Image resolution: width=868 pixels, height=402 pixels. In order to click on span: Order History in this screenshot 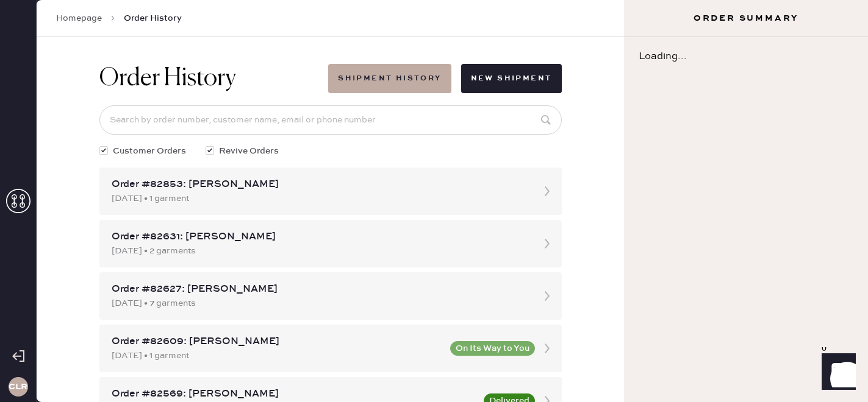, I will do `click(152, 18)`.